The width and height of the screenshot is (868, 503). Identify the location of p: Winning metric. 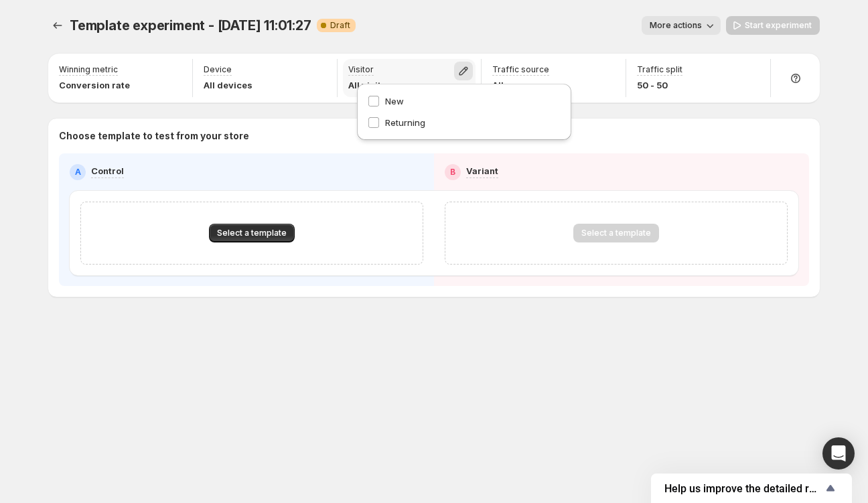
(88, 70).